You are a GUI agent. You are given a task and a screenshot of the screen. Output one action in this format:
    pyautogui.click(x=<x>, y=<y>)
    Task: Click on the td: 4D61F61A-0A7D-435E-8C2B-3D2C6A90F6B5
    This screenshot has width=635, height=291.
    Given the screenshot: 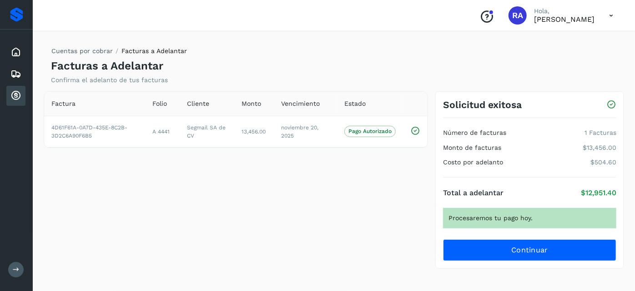 What is the action you would take?
    pyautogui.click(x=95, y=131)
    